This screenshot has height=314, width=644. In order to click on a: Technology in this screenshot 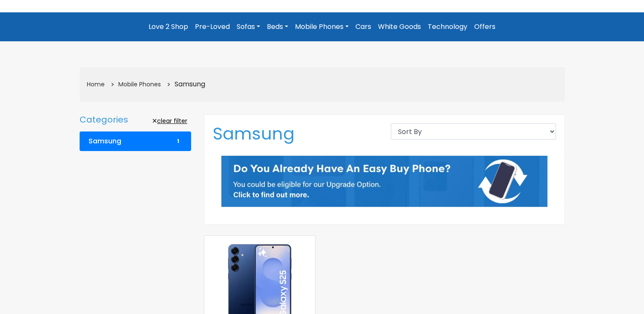, I will do `click(447, 27)`.